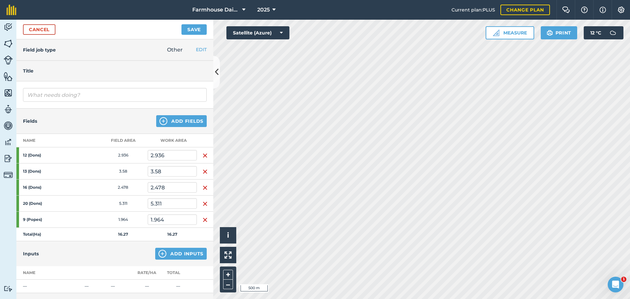 The height and width of the screenshot is (299, 630). I want to click on input: What needs doing?, so click(115, 95).